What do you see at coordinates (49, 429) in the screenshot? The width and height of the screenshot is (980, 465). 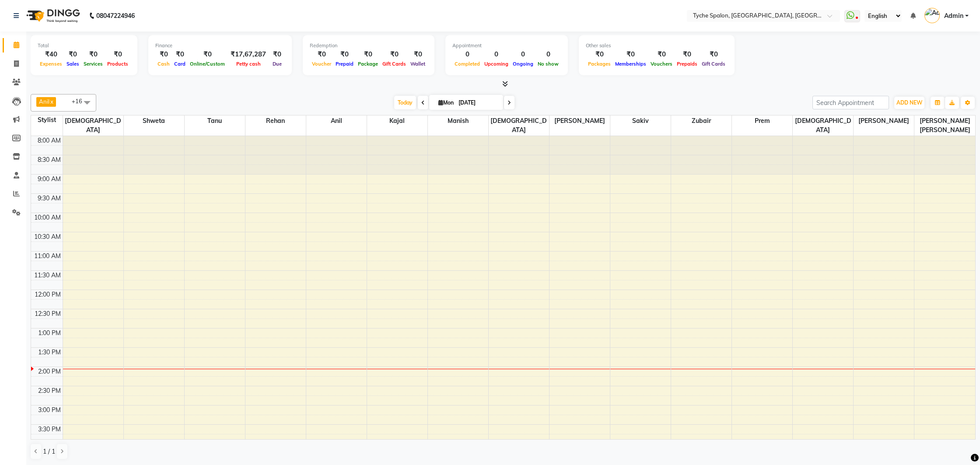 I see `div: 3:30 PM` at bounding box center [49, 429].